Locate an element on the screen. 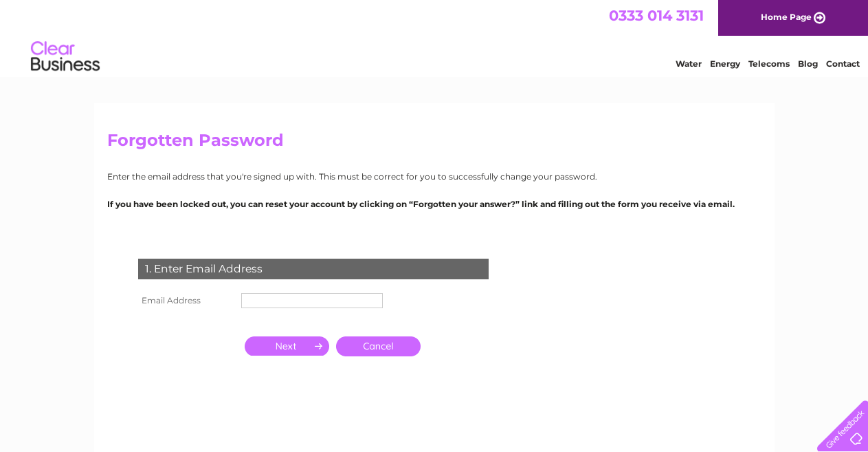 The image size is (868, 452). img: logo.png is located at coordinates (65, 56).